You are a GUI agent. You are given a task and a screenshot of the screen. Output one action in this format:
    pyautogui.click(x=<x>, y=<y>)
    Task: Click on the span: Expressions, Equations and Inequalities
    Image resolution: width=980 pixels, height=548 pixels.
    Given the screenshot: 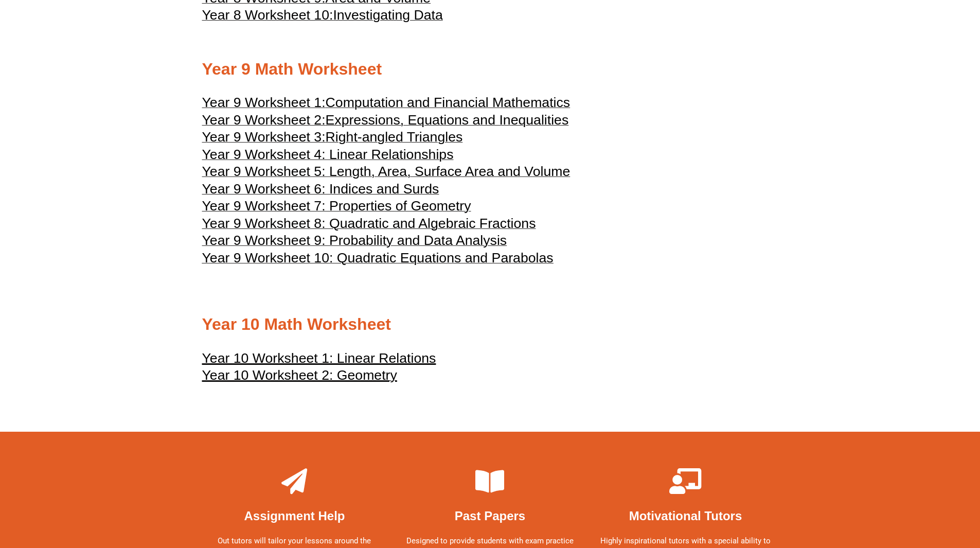 What is the action you would take?
    pyautogui.click(x=447, y=120)
    